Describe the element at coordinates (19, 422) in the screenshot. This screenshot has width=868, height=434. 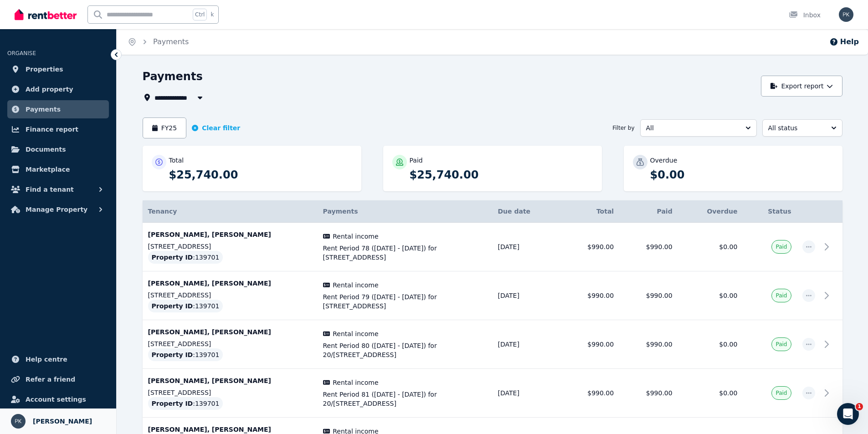
I see `img: Paul Koval` at that location.